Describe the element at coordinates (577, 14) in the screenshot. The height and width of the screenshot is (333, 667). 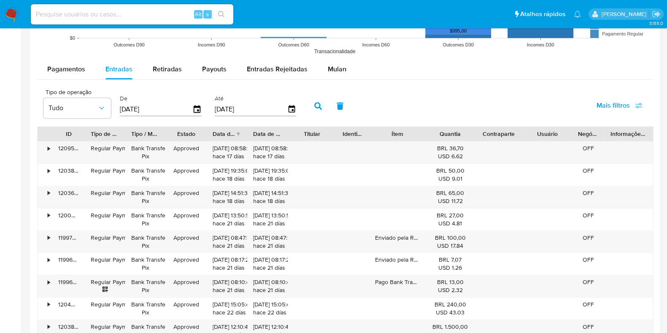
I see `a: Notificações` at that location.